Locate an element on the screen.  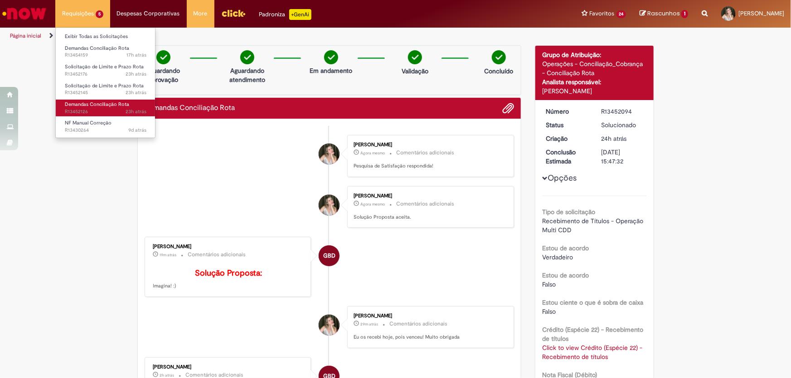
div: Solucionado is located at coordinates (622, 125).